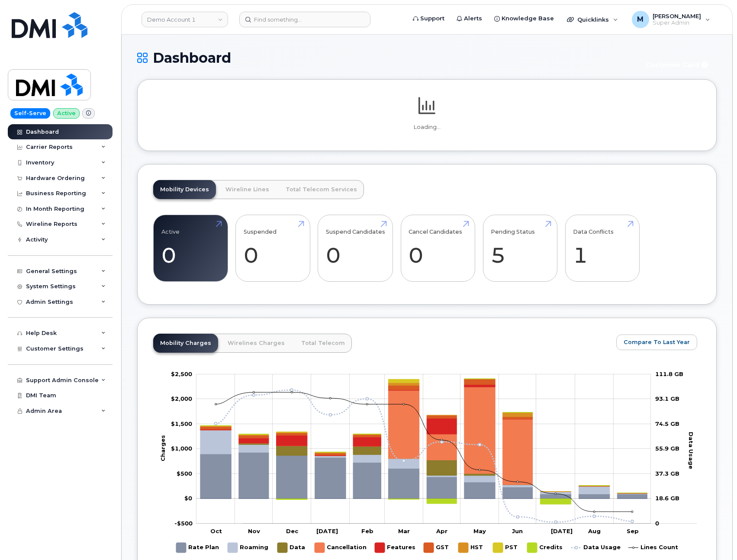 The width and height of the screenshot is (737, 560). Describe the element at coordinates (181, 424) in the screenshot. I see `tspan: $1,500` at that location.